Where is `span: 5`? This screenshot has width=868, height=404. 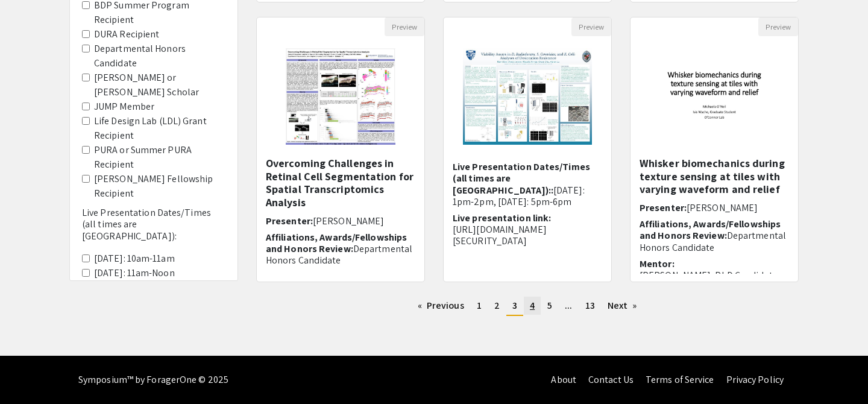 span: 5 is located at coordinates (549, 305).